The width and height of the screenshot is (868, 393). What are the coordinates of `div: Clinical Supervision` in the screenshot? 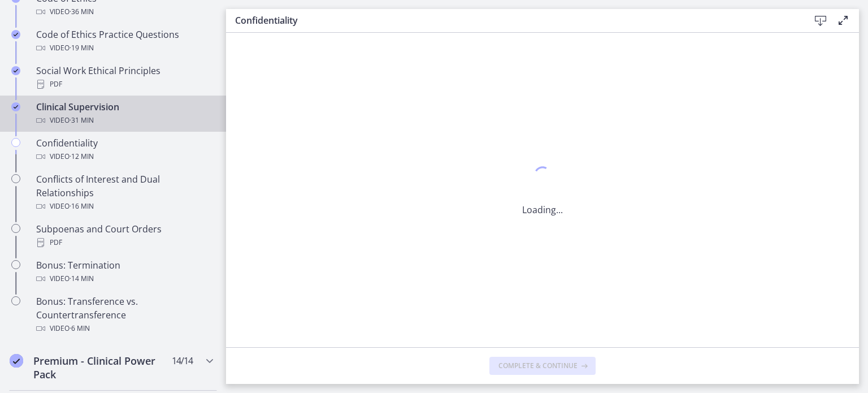 It's located at (124, 114).